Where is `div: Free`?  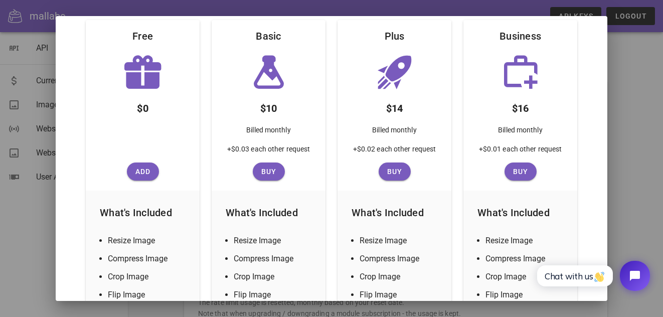 div: Free is located at coordinates (142, 36).